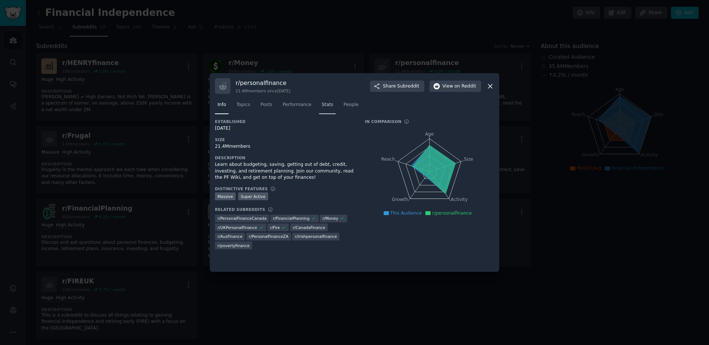  Describe the element at coordinates (429, 134) in the screenshot. I see `tspan: Age` at that location.